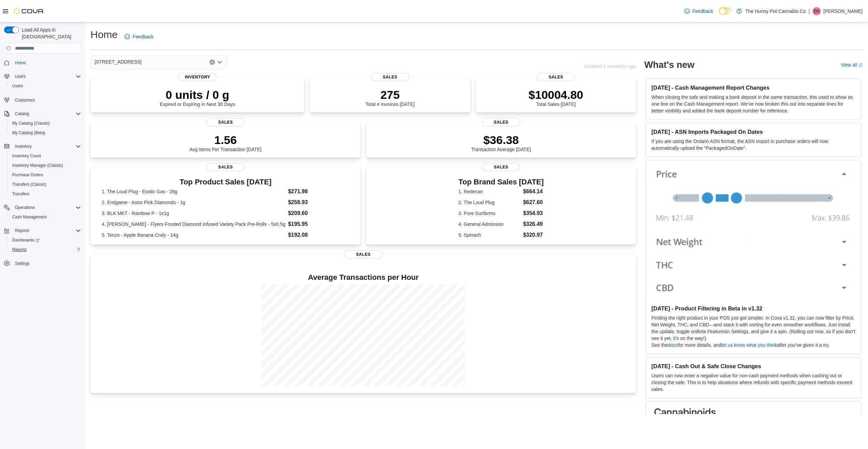 Image resolution: width=868 pixels, height=449 pixels. Describe the element at coordinates (212, 62) in the screenshot. I see `button: Clear input` at that location.